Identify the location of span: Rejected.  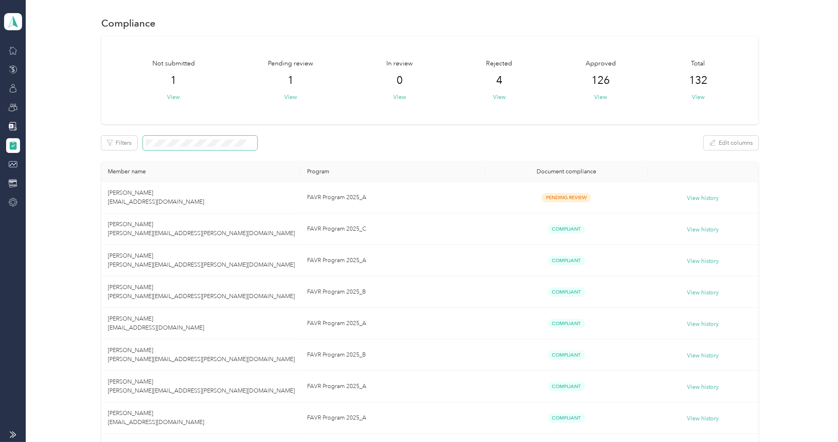
(500, 64).